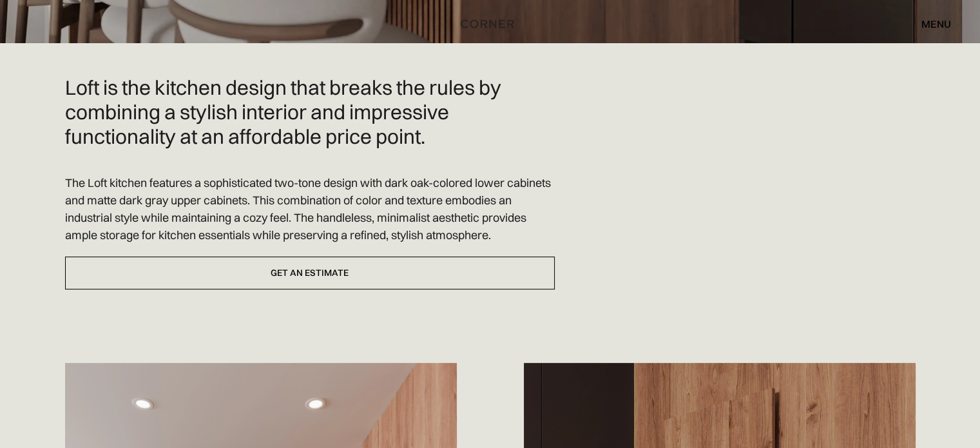  Describe the element at coordinates (310, 111) in the screenshot. I see `h2: Loft is the kitchen design that breaks the rules by combining a stylish interior and impressive f...` at that location.